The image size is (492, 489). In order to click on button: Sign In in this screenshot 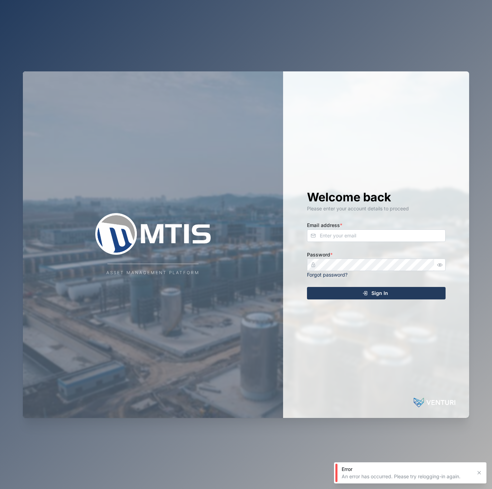, I will do `click(376, 293)`.